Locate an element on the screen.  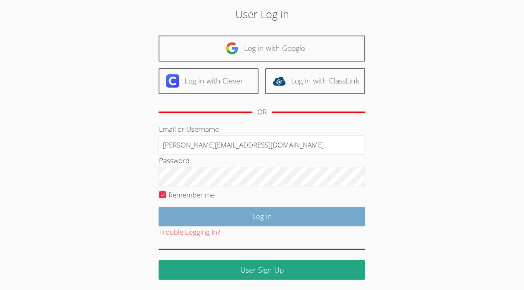
h2: User Log in is located at coordinates (262, 14).